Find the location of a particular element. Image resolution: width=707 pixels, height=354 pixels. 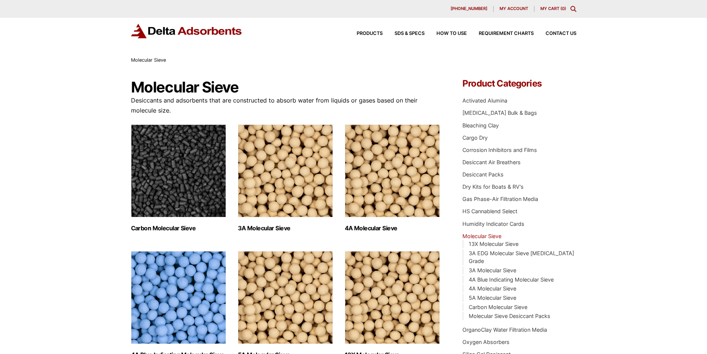

a: Carbon Molecular Sieve is located at coordinates (498, 307).